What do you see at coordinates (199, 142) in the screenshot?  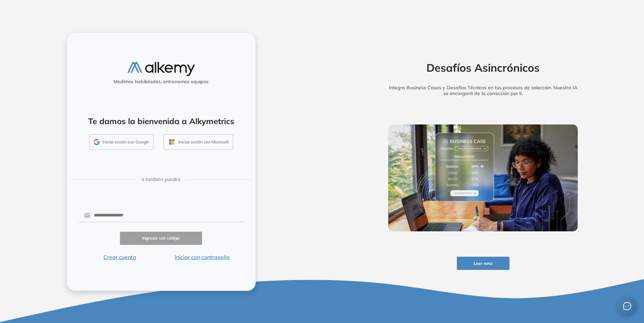 I see `button: Iniciar sesión con Microsoft` at bounding box center [199, 142].